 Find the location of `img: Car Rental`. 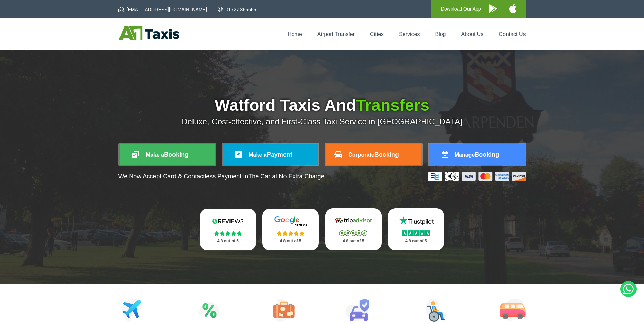

img: Car Rental is located at coordinates (357, 310).